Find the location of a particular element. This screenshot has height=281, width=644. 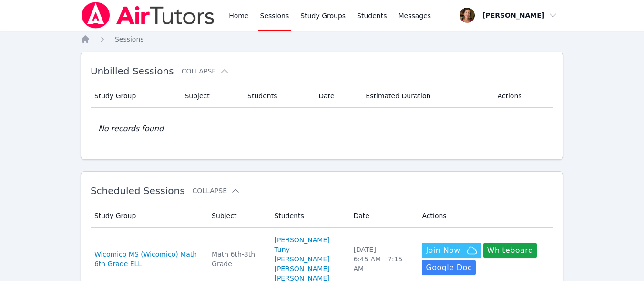

button: Whiteboard is located at coordinates (510, 250).